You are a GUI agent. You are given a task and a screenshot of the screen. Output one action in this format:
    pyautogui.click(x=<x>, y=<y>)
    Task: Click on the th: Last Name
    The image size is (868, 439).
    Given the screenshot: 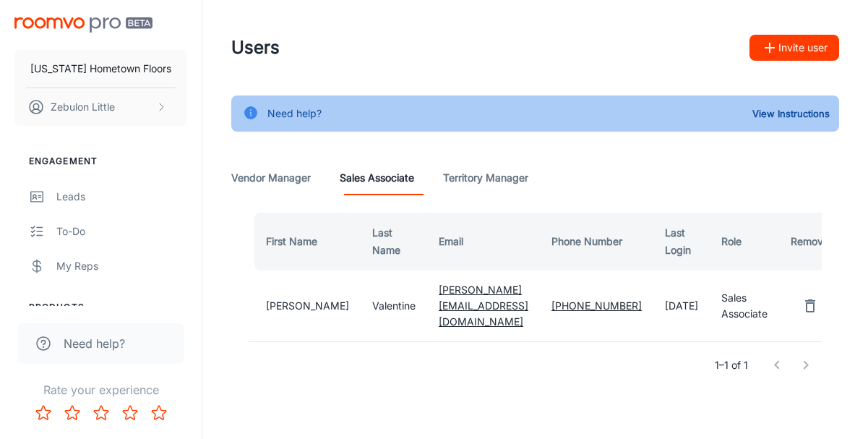 What is the action you would take?
    pyautogui.click(x=394, y=241)
    